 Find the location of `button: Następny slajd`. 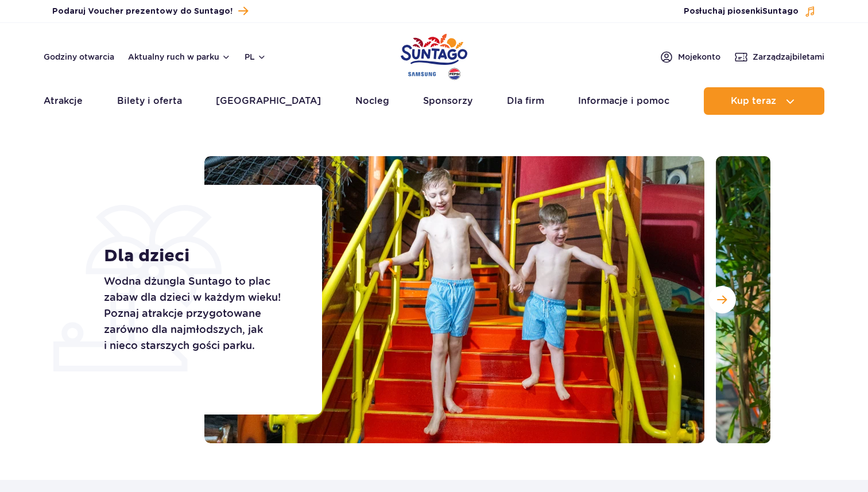

button: Następny slajd is located at coordinates (723, 300).